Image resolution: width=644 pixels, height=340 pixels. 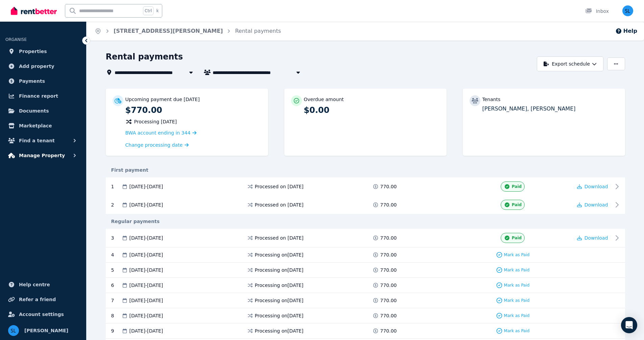 What do you see at coordinates (37, 66) in the screenshot?
I see `span: Add property` at bounding box center [37, 66].